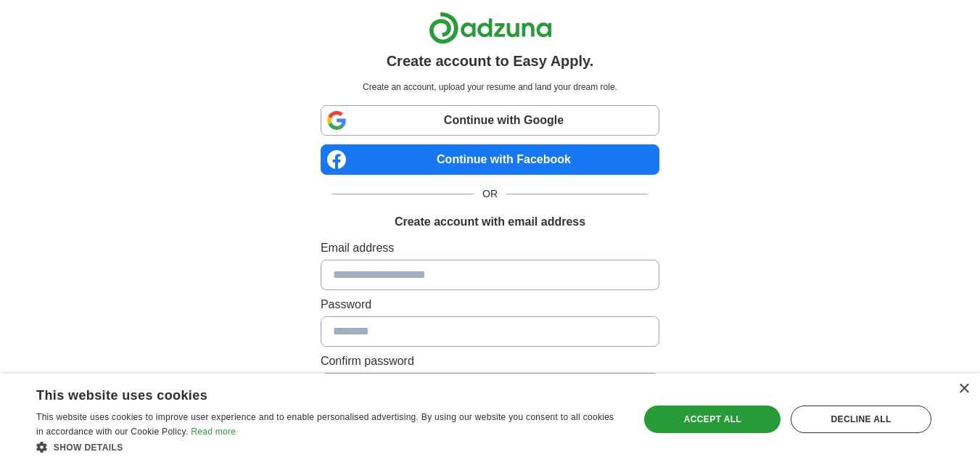  What do you see at coordinates (963, 389) in the screenshot?
I see `div: Close` at bounding box center [963, 389].